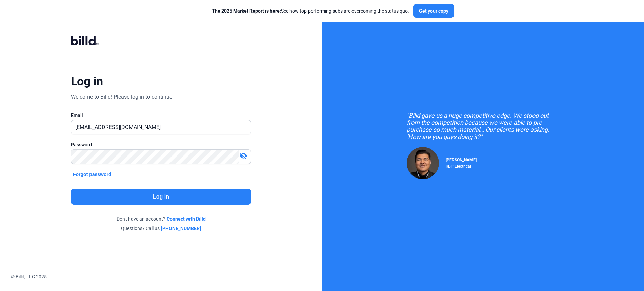 The image size is (644, 291). I want to click on div: Don't have an account?, so click(161, 219).